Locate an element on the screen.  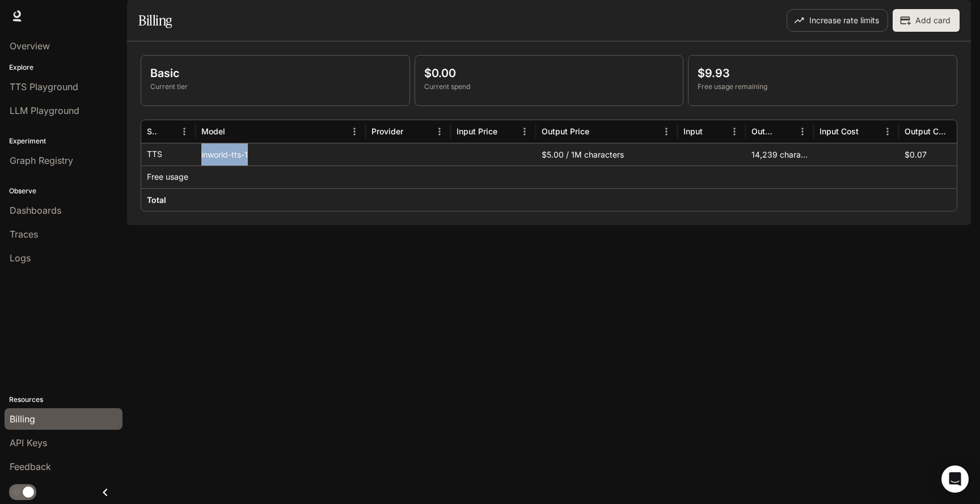
div: Output Price is located at coordinates (566, 131).